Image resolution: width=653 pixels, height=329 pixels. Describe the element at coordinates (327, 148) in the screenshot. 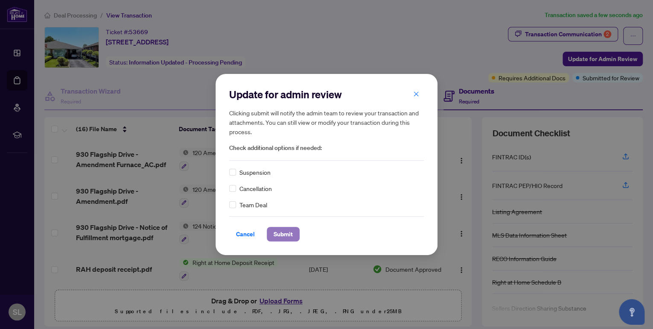

I see `span: Check additional options if needed:` at that location.